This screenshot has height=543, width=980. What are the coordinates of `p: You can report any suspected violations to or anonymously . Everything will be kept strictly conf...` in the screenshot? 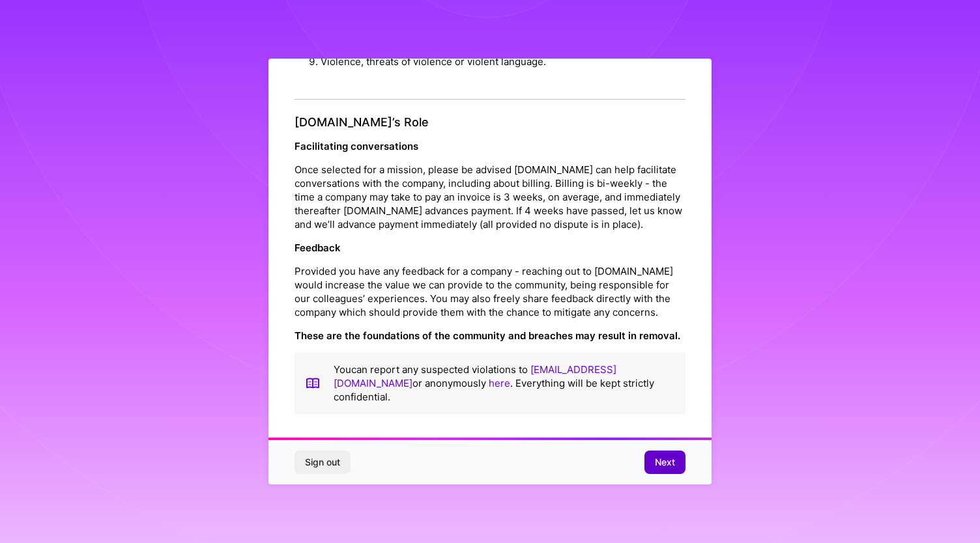 It's located at (504, 383).